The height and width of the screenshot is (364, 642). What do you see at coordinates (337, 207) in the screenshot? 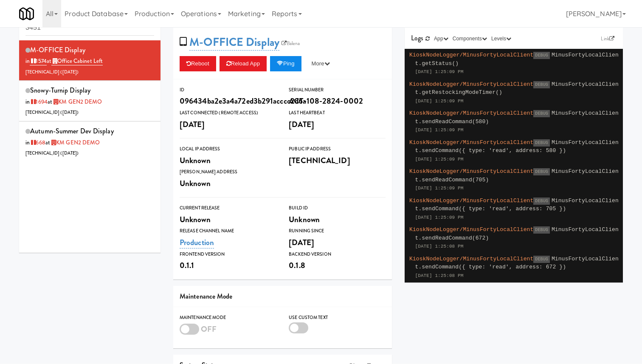
I see `div: Build Id` at bounding box center [337, 207].